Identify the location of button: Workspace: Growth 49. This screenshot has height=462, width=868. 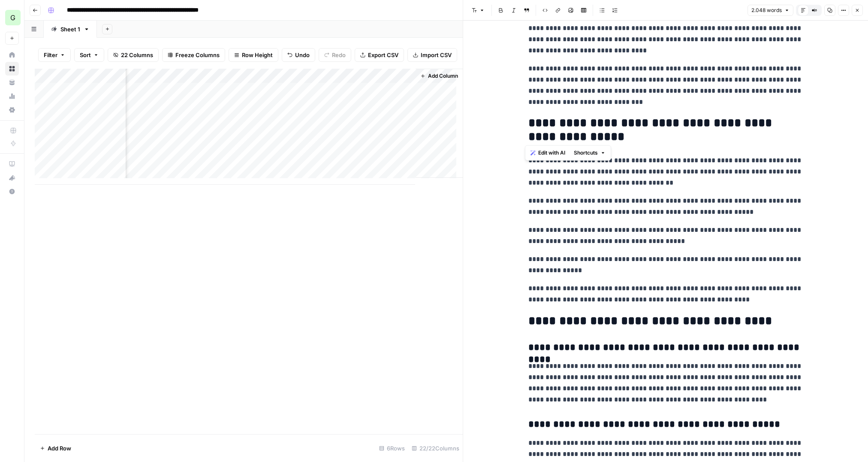
(12, 18).